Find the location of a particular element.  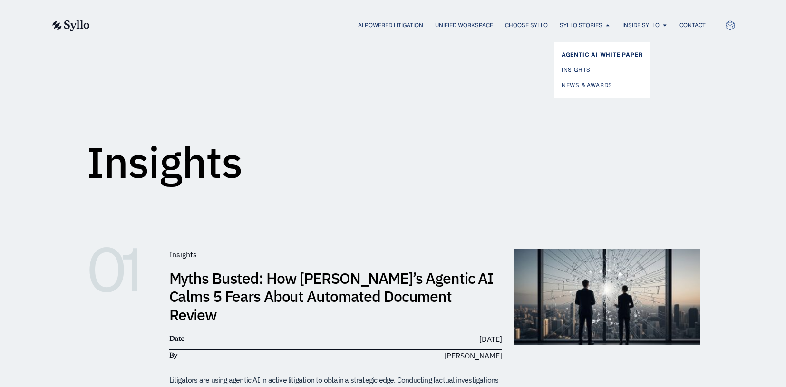

h6: By is located at coordinates (250, 355).